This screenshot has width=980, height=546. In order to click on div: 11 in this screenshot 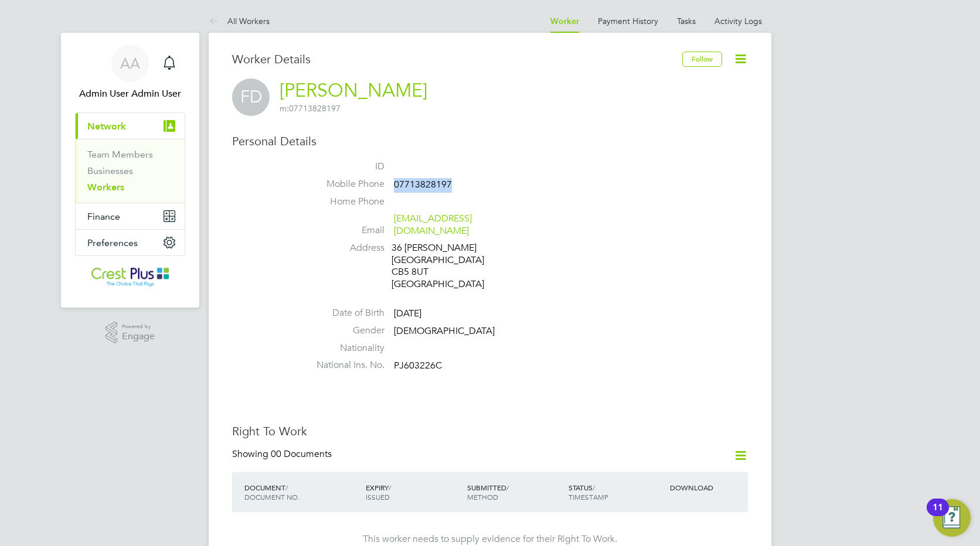, I will do `click(937, 515)`.